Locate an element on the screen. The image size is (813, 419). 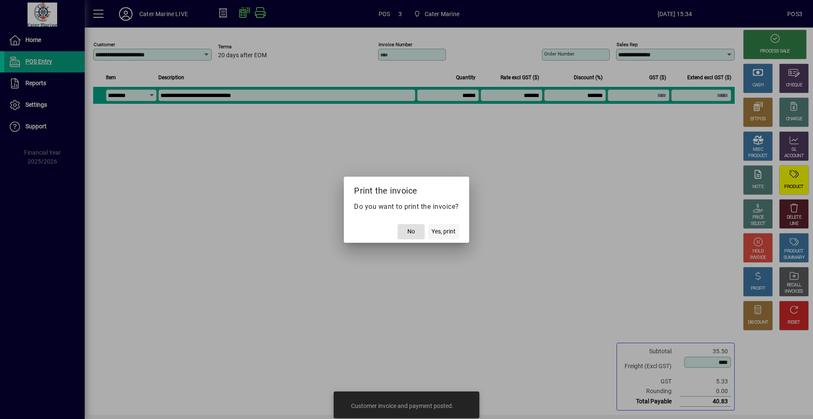
button: No is located at coordinates (411, 232).